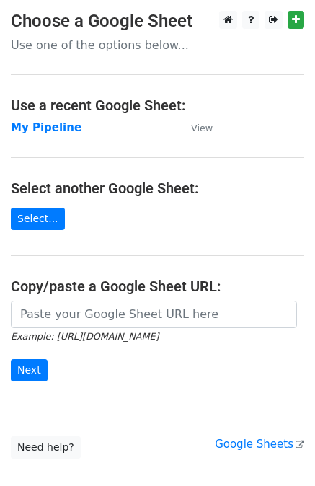 The image size is (315, 486). What do you see at coordinates (157, 105) in the screenshot?
I see `h4: Use a recent Google Sheet:` at bounding box center [157, 105].